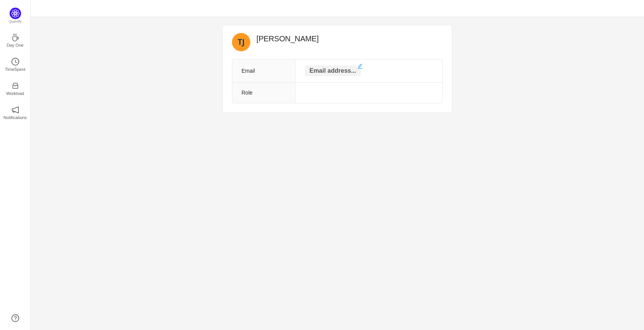 This screenshot has width=644, height=330. I want to click on i: icon: inbox, so click(15, 86).